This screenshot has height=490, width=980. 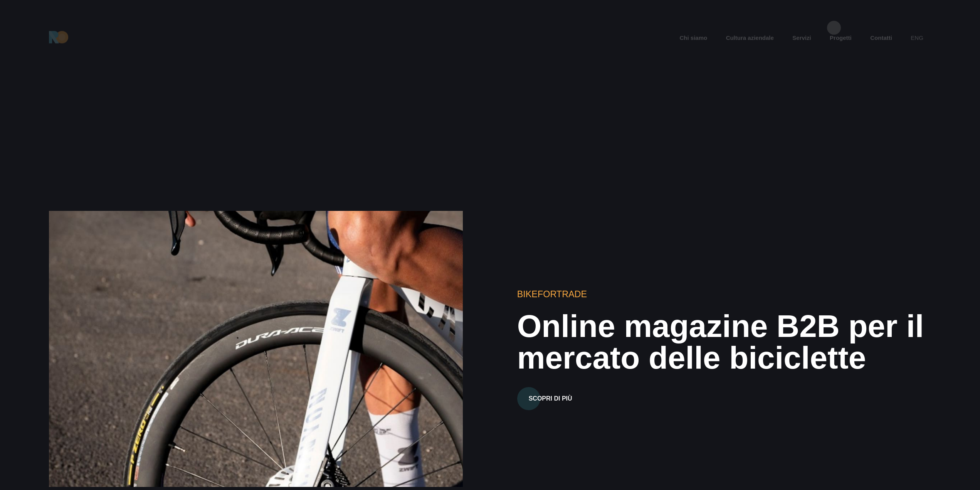 I want to click on div: Progetti, so click(x=490, y=191).